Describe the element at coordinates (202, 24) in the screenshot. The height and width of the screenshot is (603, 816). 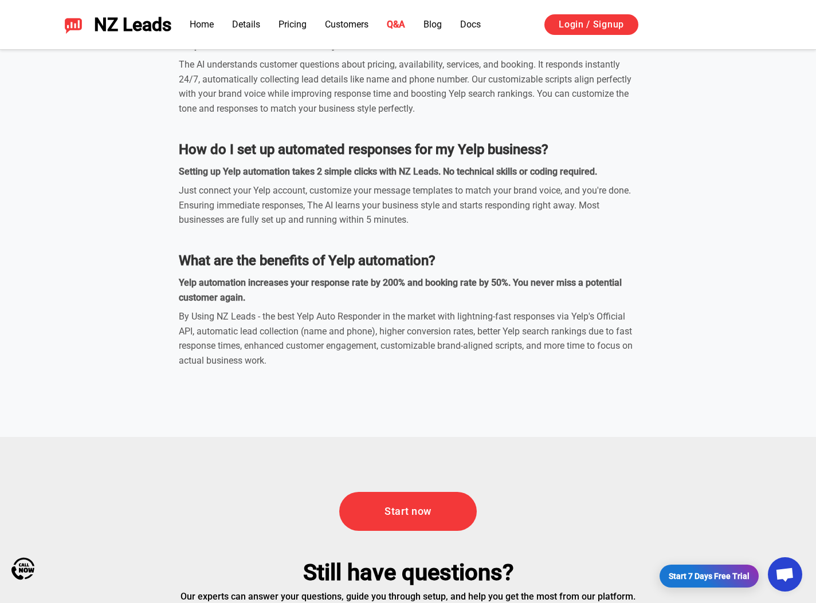
I see `a: Home` at that location.